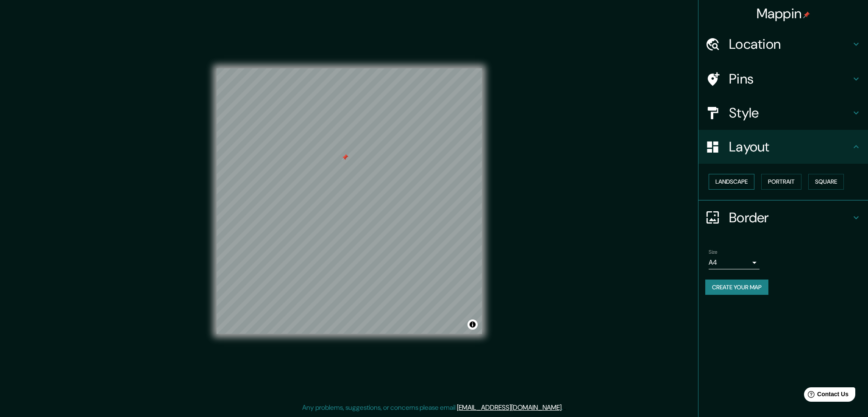 The width and height of the screenshot is (868, 417). What do you see at coordinates (783, 147) in the screenshot?
I see `div: Layout` at bounding box center [783, 147].